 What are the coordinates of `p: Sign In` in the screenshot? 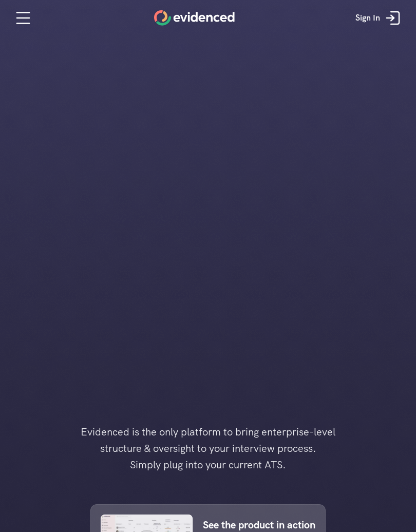 It's located at (368, 18).